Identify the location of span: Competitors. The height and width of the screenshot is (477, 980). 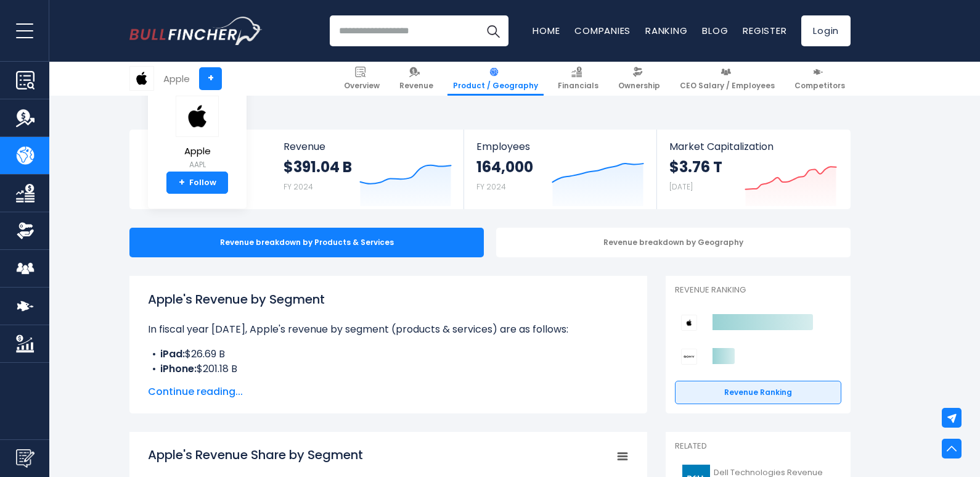
(820, 86).